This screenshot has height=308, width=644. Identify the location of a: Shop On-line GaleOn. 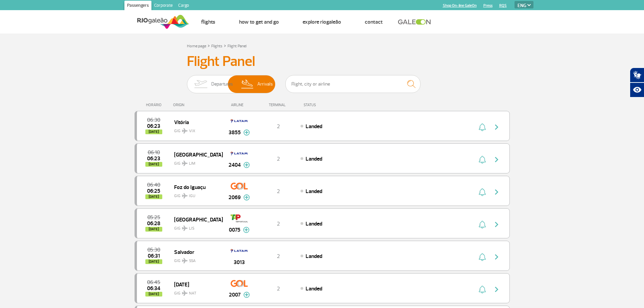
(459, 5).